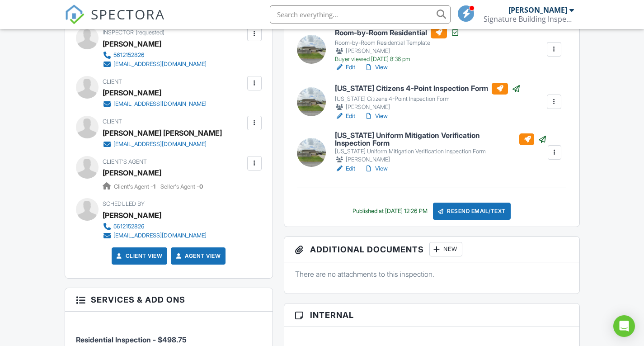 The height and width of the screenshot is (346, 644). What do you see at coordinates (135, 187) in the screenshot?
I see `span: Client's Agent -` at bounding box center [135, 187].